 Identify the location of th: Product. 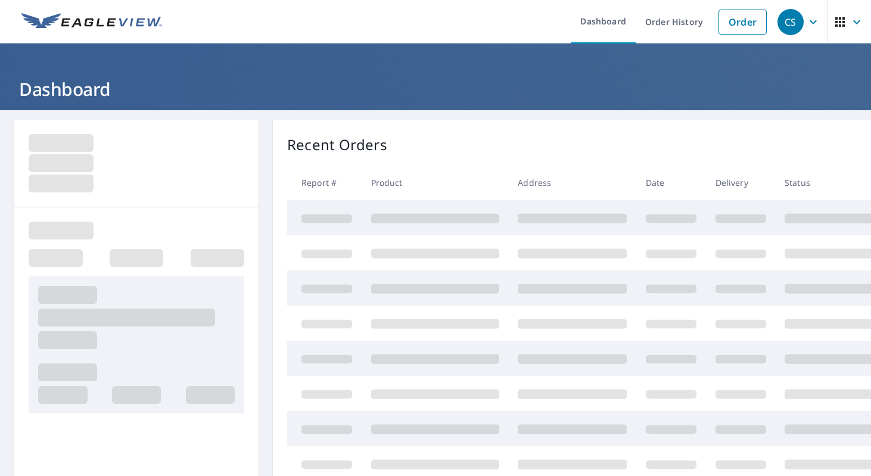
(435, 182).